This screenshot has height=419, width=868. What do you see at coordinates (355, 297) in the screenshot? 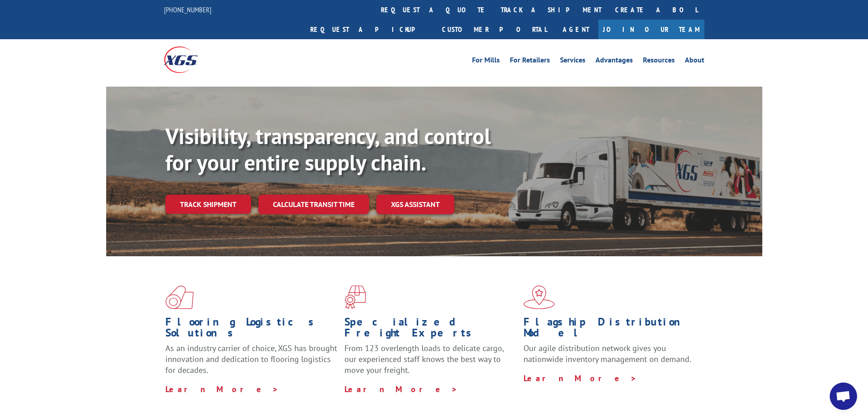
I see `img: xgs-icon-focused-on-flooring-red` at bounding box center [355, 297].